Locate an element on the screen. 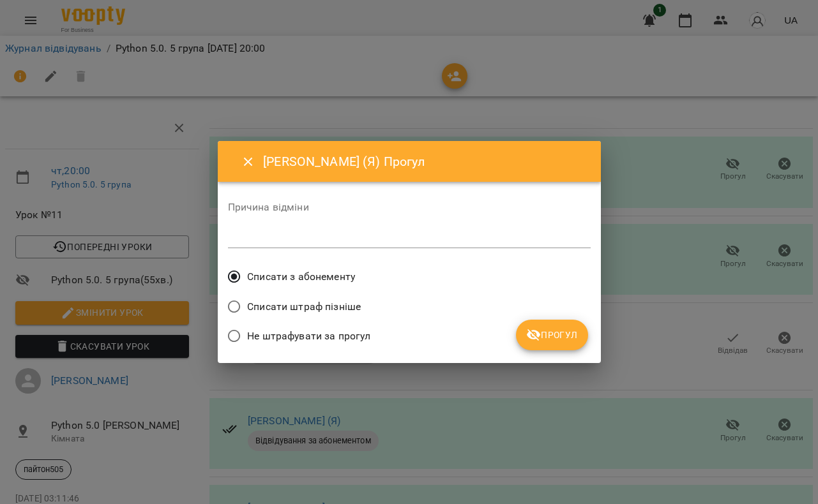  span: Прогул is located at coordinates (552, 335).